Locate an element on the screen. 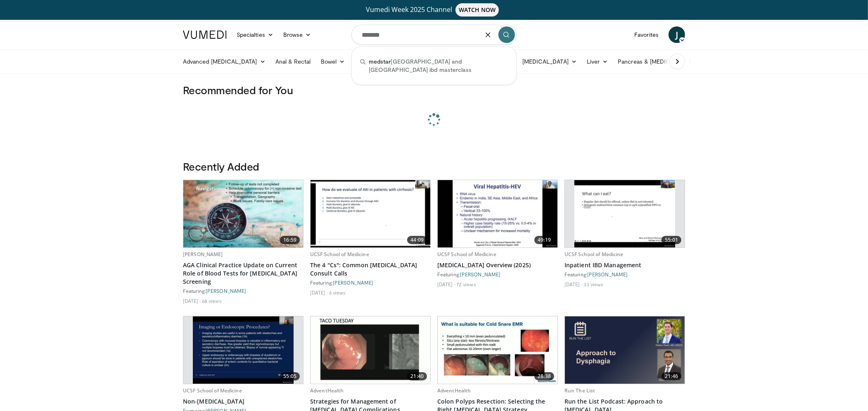  a: 44:09 is located at coordinates (370, 214).